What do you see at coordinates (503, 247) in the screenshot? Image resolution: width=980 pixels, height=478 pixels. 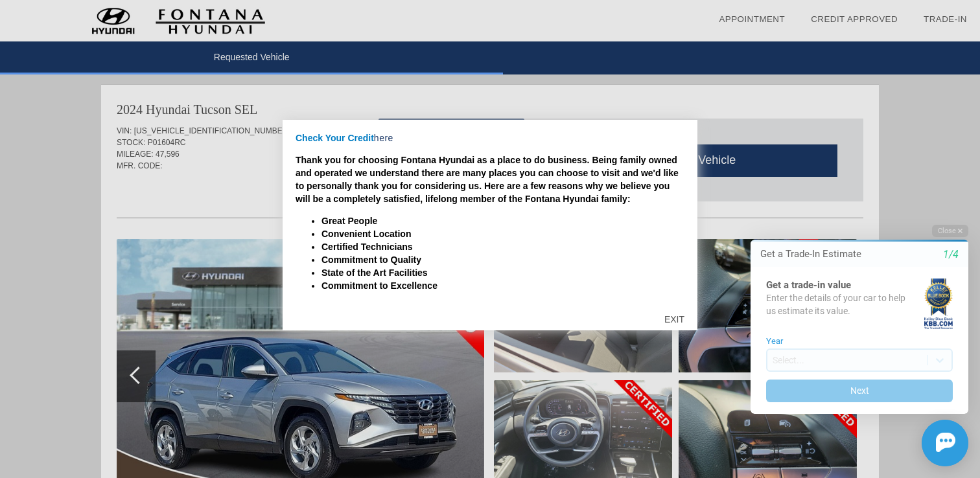 I see `li: Certified Technicians` at bounding box center [503, 247].